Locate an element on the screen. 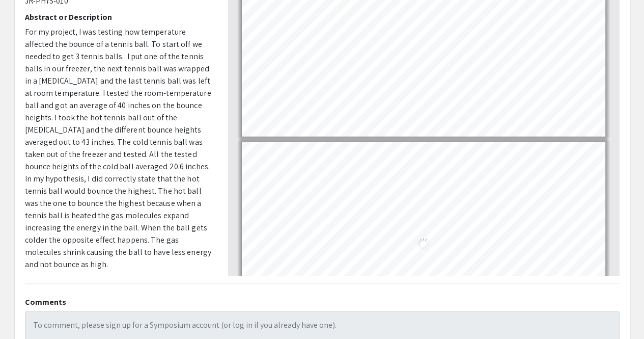 The image size is (644, 339). h2: Comments is located at coordinates (322, 302).